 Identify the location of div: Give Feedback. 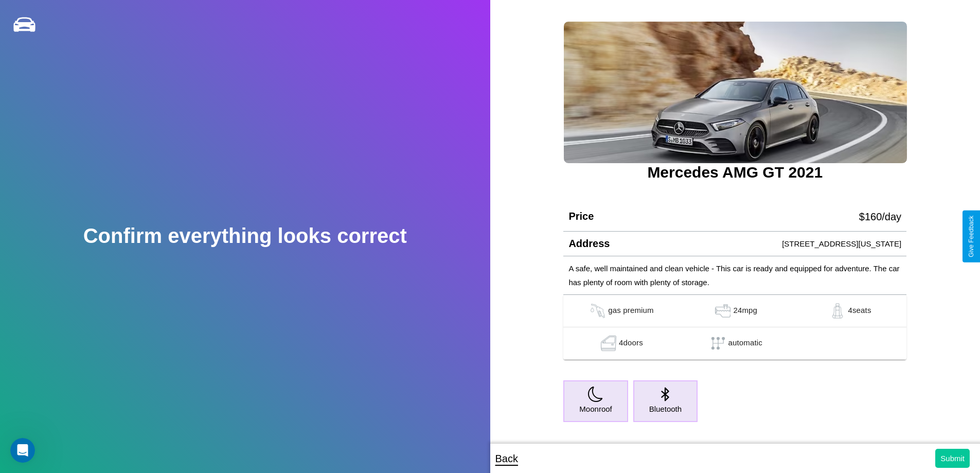
(971, 236).